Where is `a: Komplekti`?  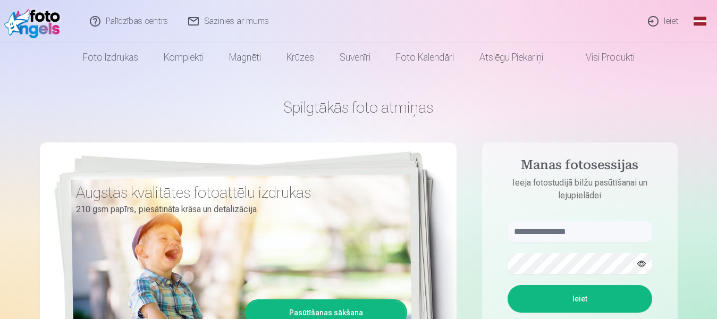
a: Komplekti is located at coordinates (183, 57).